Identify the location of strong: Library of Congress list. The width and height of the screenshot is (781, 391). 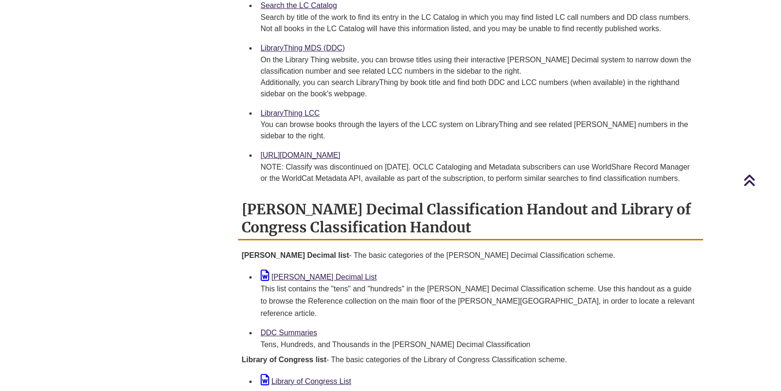
(284, 359).